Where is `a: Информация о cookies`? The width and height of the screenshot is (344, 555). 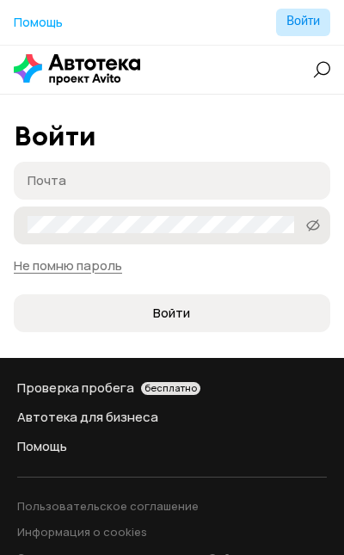 a: Информация о cookies is located at coordinates (131, 531).